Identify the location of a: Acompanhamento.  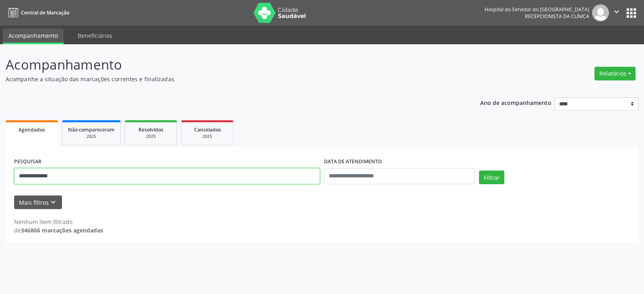
(33, 37).